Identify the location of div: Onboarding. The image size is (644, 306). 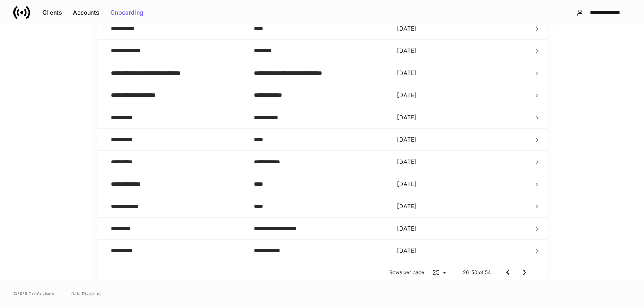
(127, 13).